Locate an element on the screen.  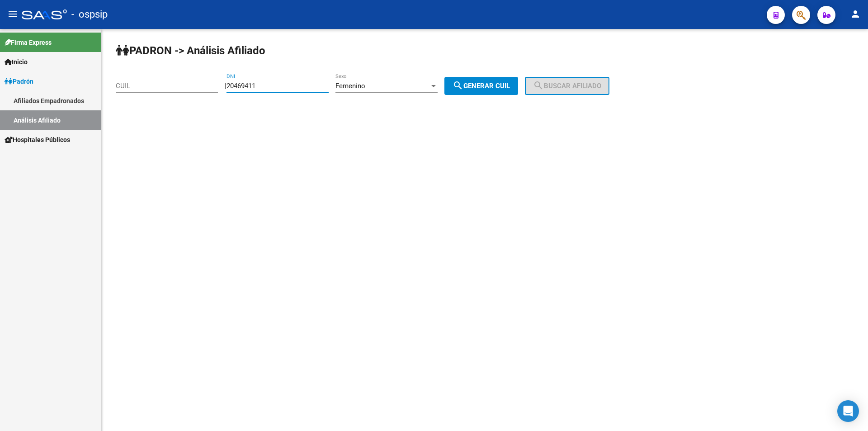
span: Buscar afiliado is located at coordinates (566, 86).